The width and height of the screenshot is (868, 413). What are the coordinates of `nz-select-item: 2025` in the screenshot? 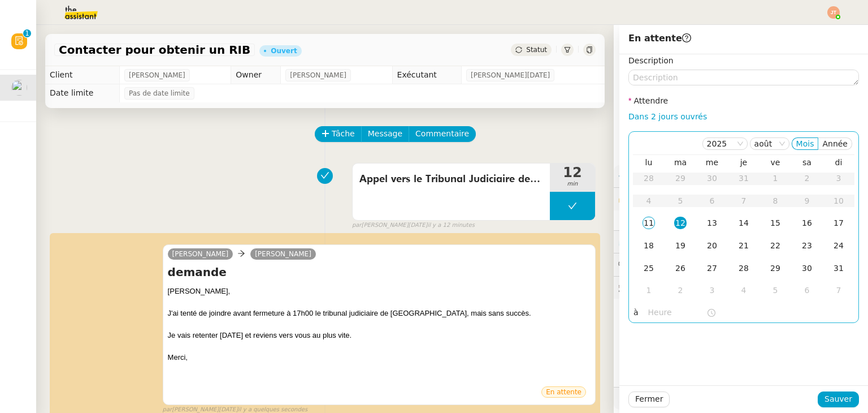 It's located at (725, 144).